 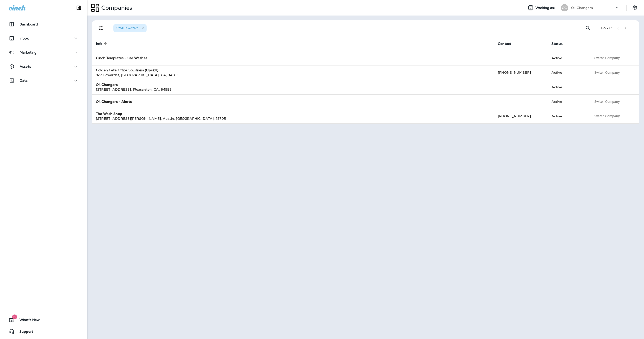 What do you see at coordinates (635, 8) in the screenshot?
I see `button: Settings` at bounding box center [635, 8].